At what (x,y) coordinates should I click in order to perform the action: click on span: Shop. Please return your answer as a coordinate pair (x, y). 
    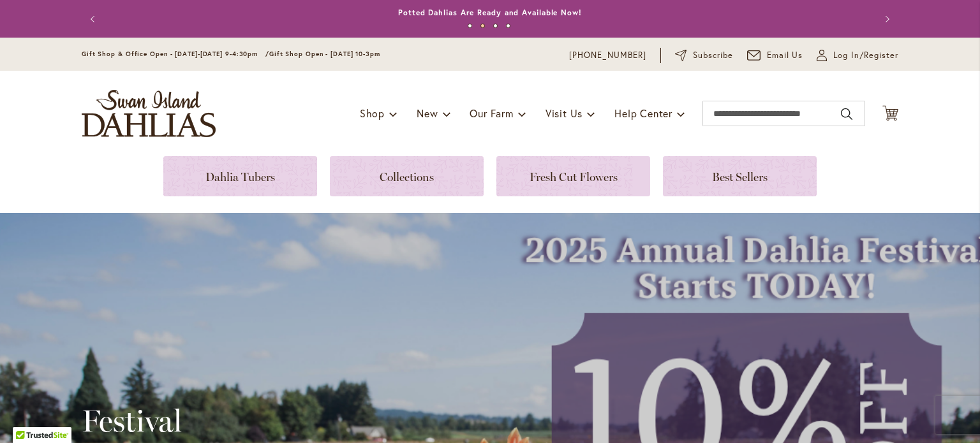
    Looking at the image, I should click on (372, 113).